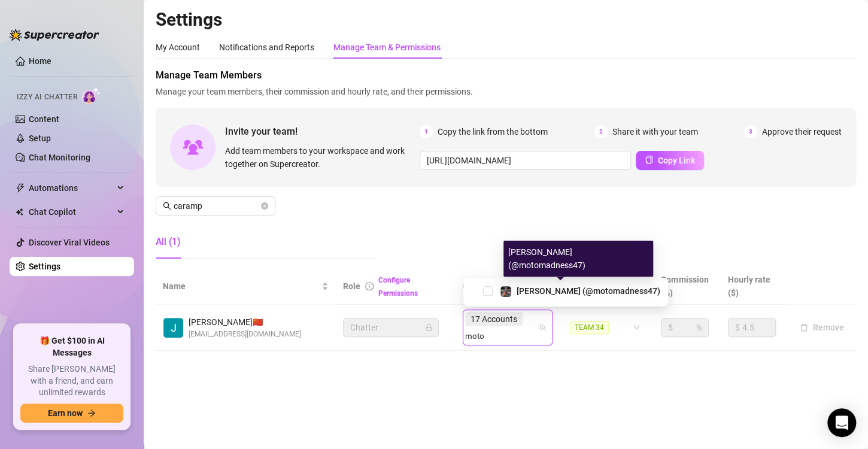 Image resolution: width=868 pixels, height=449 pixels. What do you see at coordinates (687, 286) in the screenshot?
I see `th: Commission (%)` at bounding box center [687, 286].